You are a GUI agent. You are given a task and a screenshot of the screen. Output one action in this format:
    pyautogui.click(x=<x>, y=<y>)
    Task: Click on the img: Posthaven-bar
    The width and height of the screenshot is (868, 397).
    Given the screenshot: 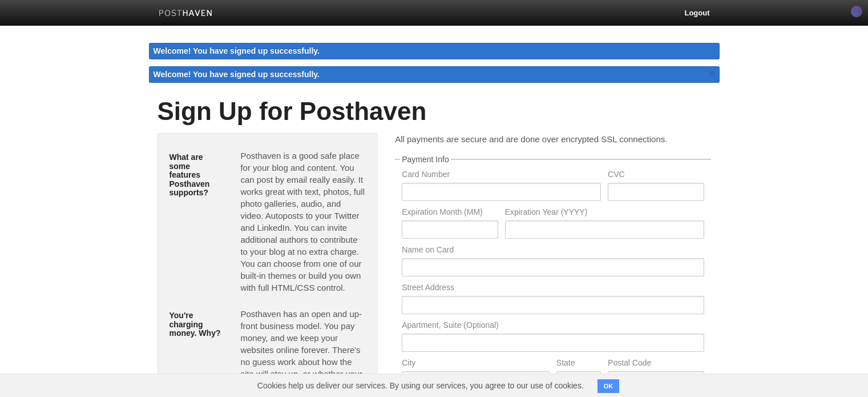 What is the action you would take?
    pyautogui.click(x=186, y=14)
    